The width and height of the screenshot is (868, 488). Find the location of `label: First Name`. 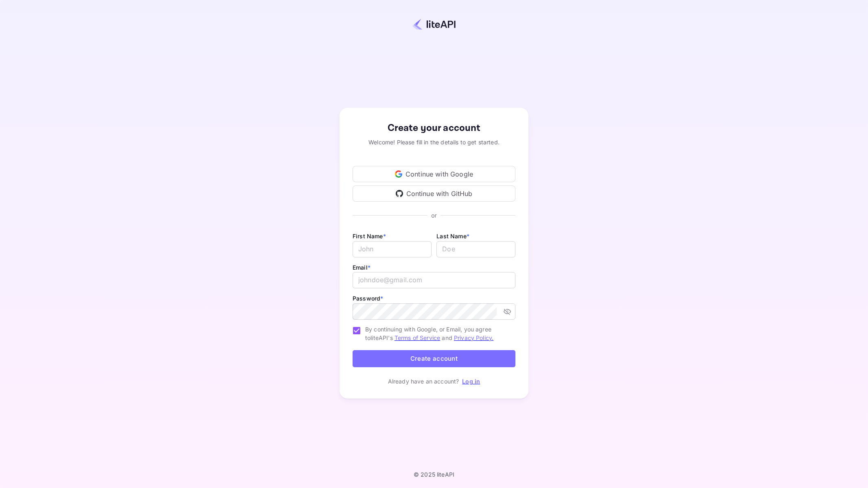

label: First Name is located at coordinates (369, 236).